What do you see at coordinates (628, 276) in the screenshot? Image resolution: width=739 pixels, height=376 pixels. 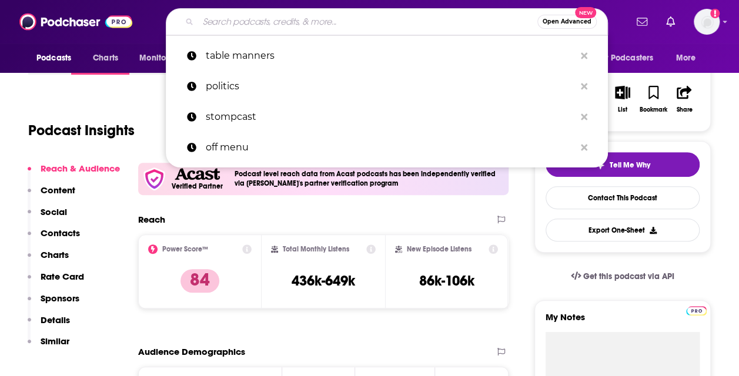 I see `span: Get this podcast via API` at bounding box center [628, 276].